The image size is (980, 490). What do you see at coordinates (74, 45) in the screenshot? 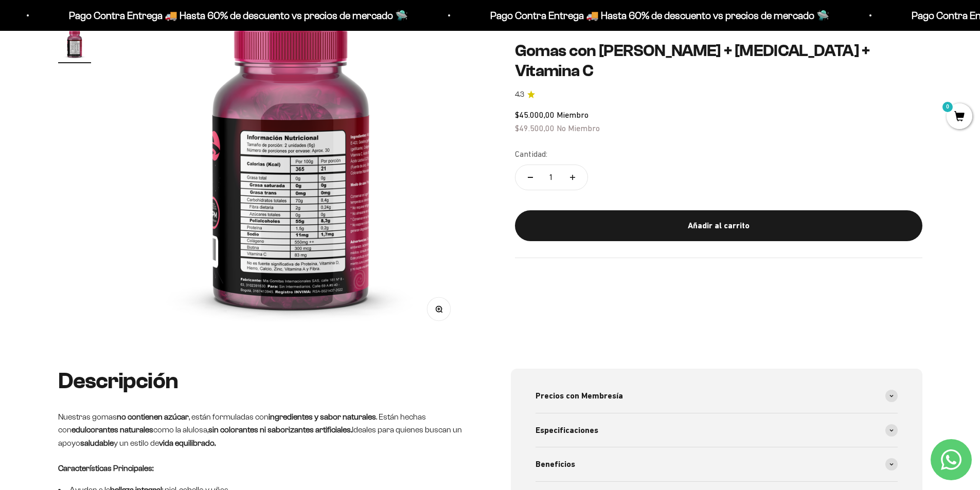
I see `button: Ir al artículo 2` at bounding box center [74, 45].